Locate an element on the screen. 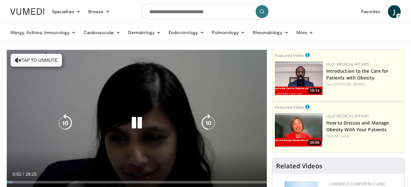  a: Introduction to the Care for Patients with Obesity is located at coordinates (357, 74).